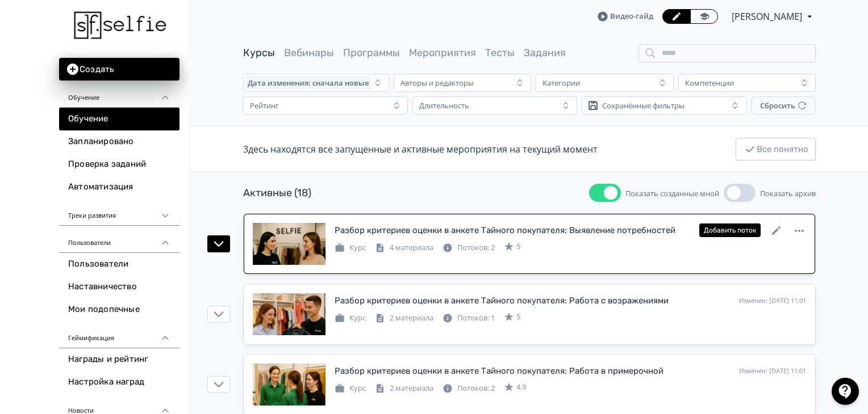 This screenshot has width=868, height=414. What do you see at coordinates (119, 360) in the screenshot?
I see `a: Награды и рейтинг` at bounding box center [119, 360].